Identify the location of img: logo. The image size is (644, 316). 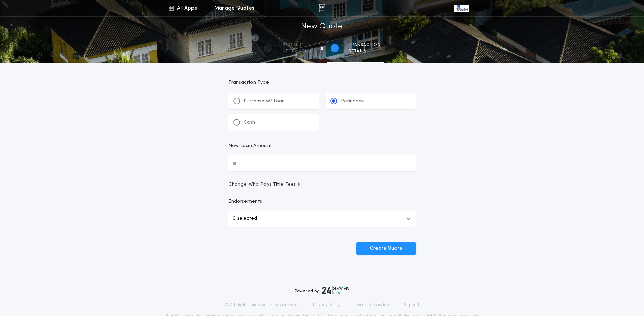
(335, 290).